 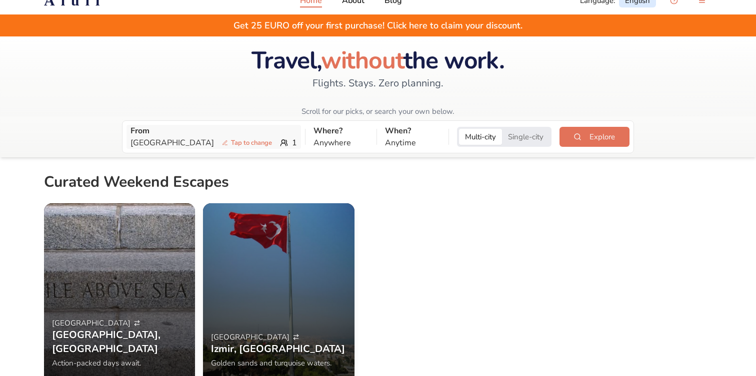 I want to click on p: Anytime, so click(x=412, y=143).